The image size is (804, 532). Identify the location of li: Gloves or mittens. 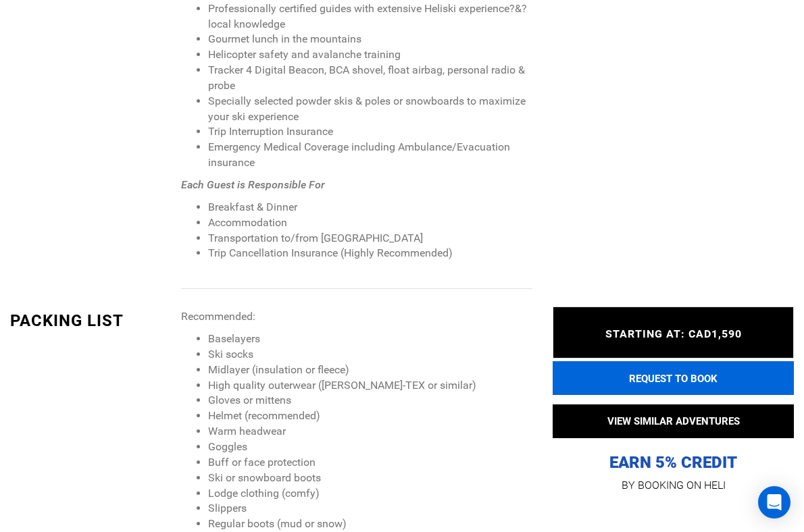
(370, 400).